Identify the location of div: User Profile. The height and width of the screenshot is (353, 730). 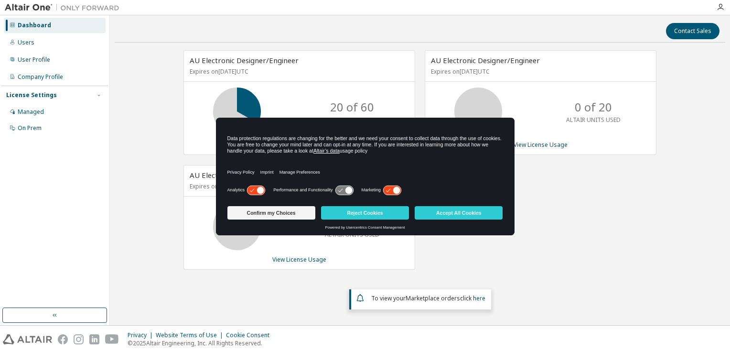
(34, 60).